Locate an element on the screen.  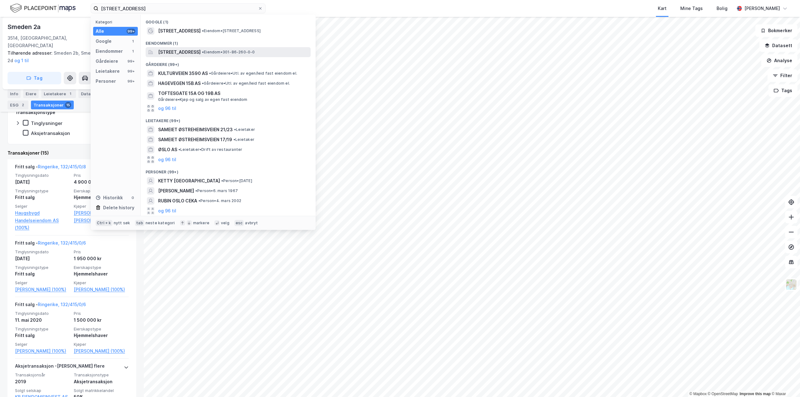
div: Chat Widget is located at coordinates (784, 382).